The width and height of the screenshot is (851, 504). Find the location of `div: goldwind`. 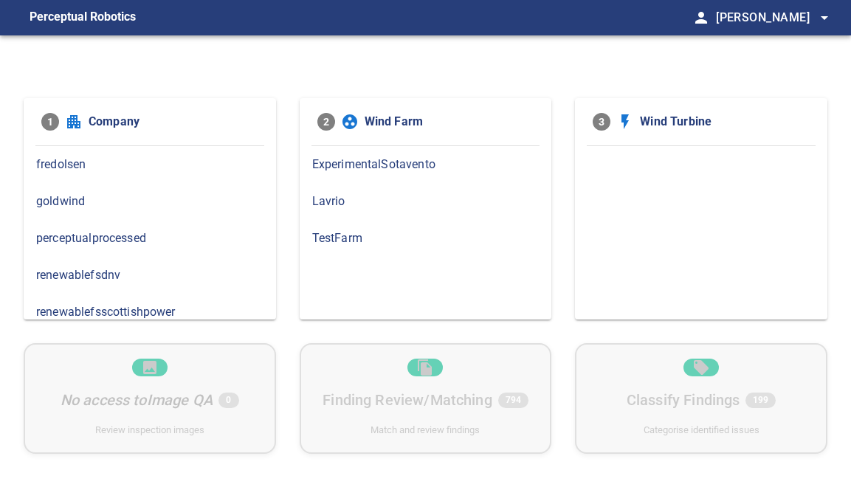

div: goldwind is located at coordinates (150, 201).